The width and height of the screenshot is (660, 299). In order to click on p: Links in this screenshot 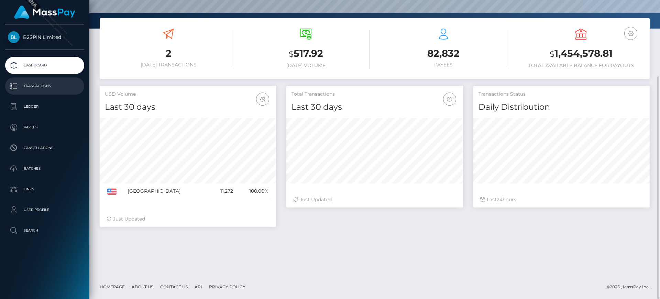, I will do `click(45, 189)`.